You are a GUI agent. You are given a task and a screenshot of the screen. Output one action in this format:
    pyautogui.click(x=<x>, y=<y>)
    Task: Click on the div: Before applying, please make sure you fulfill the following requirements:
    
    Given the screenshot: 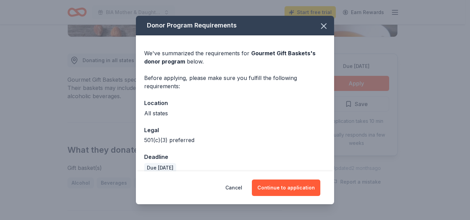 What is the action you would take?
    pyautogui.click(x=235, y=82)
    